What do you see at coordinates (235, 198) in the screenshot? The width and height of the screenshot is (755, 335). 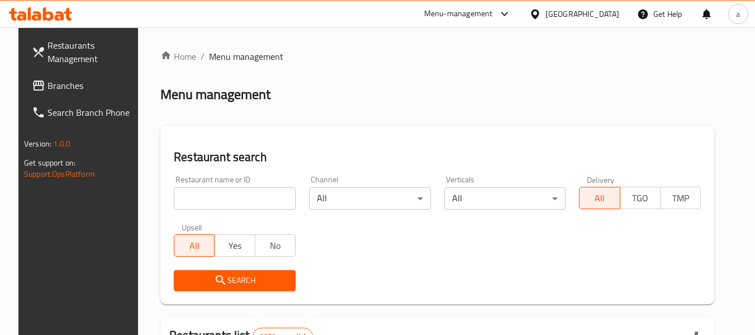 I see `input: Search for restaurant name or ID..` at bounding box center [235, 198].